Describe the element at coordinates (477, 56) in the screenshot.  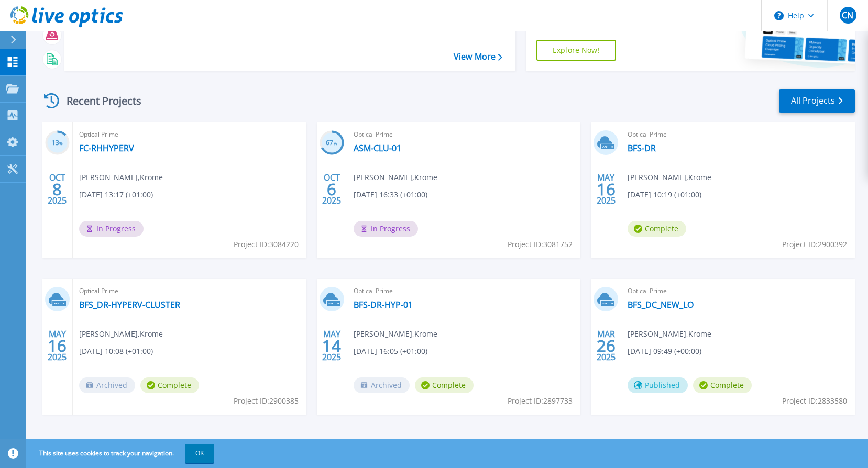
I see `a: View More` at that location.